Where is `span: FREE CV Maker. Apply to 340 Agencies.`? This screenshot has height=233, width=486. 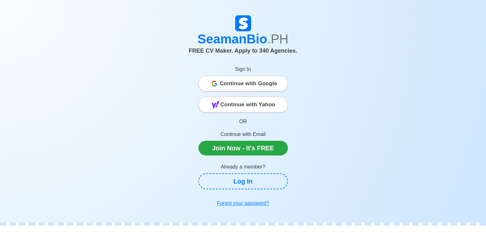 span: FREE CV Maker. Apply to 340 Agencies. is located at coordinates (243, 51).